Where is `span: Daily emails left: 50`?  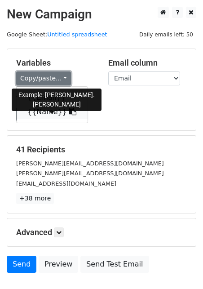 span: Daily emails left: 50 is located at coordinates (166, 35).